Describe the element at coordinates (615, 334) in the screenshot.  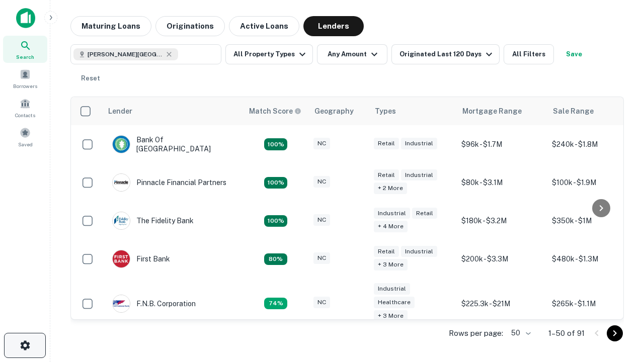
I see `button: Go to next page` at that location.